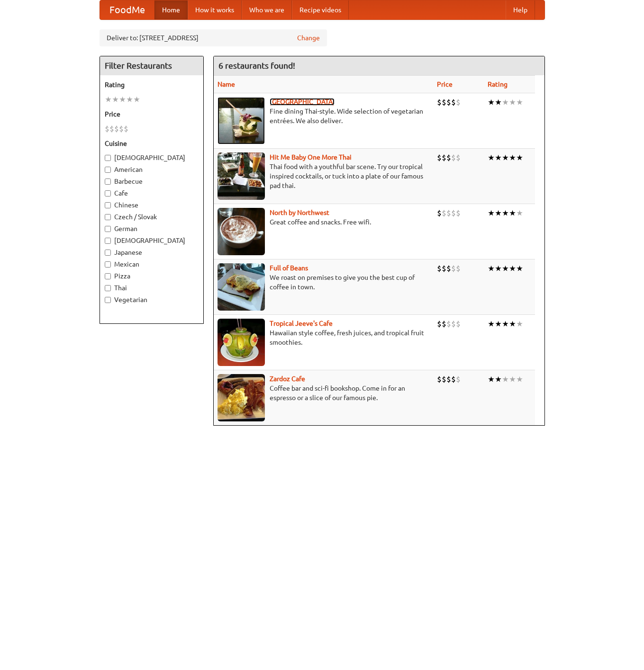 This screenshot has height=670, width=644. I want to click on b: Tropical Jeeve's Cafe, so click(301, 323).